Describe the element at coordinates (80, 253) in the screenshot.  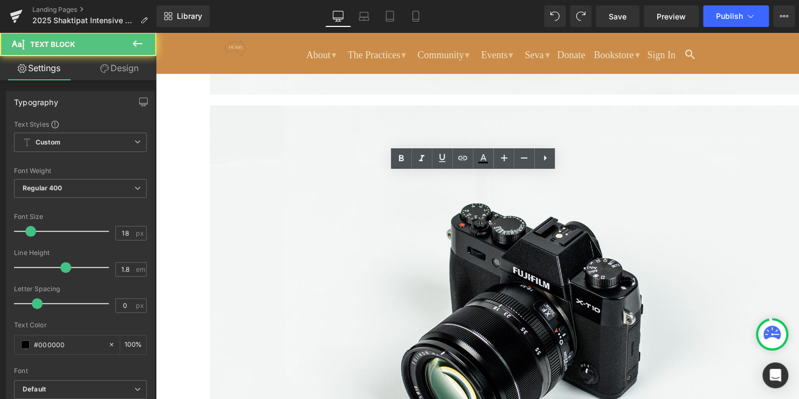
I see `div: Line Height` at that location.